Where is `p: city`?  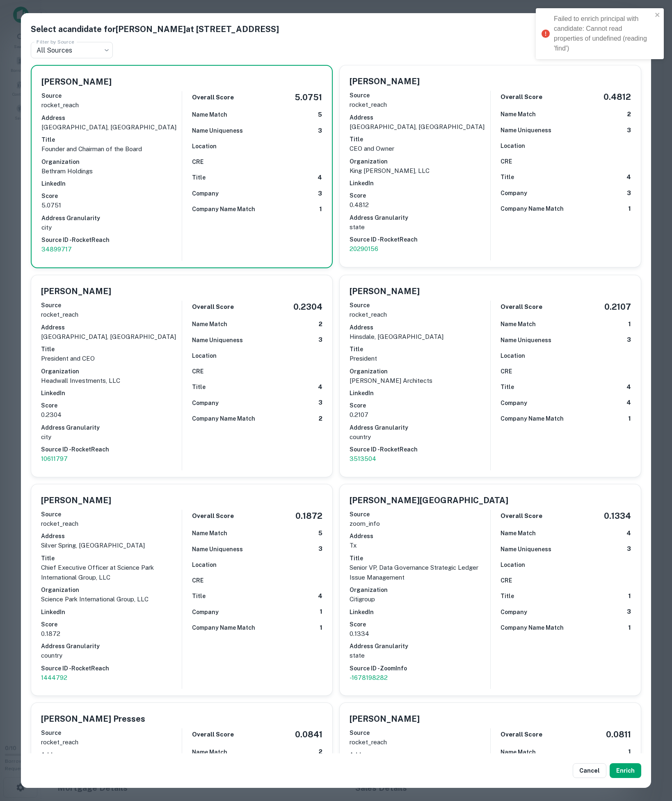 p: city is located at coordinates (111, 437).